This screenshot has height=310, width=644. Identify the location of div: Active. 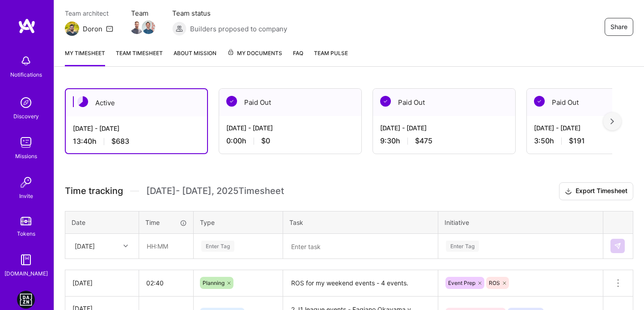
(137, 103).